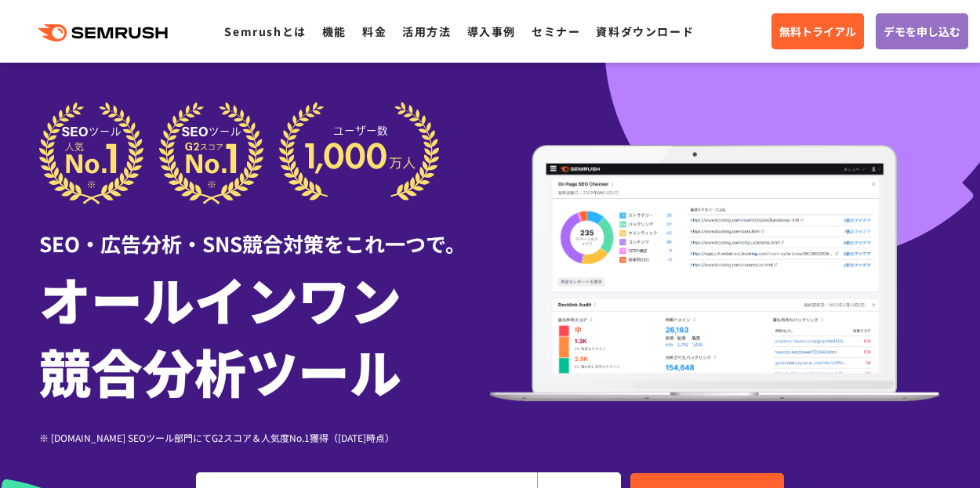  What do you see at coordinates (645, 31) in the screenshot?
I see `a: 資料ダウンロード` at bounding box center [645, 31].